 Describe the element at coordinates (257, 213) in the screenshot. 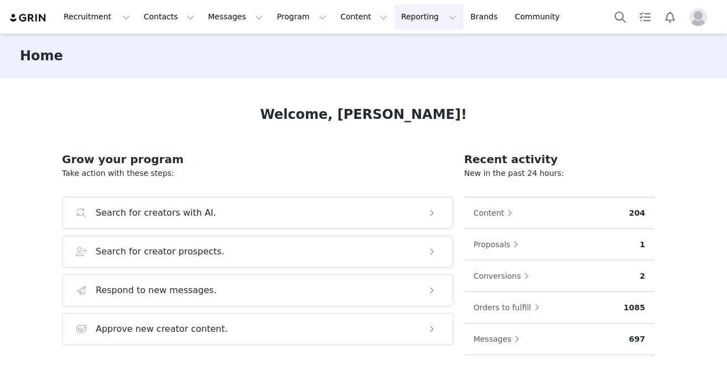

I see `button: Search for creators with AI.` at that location.